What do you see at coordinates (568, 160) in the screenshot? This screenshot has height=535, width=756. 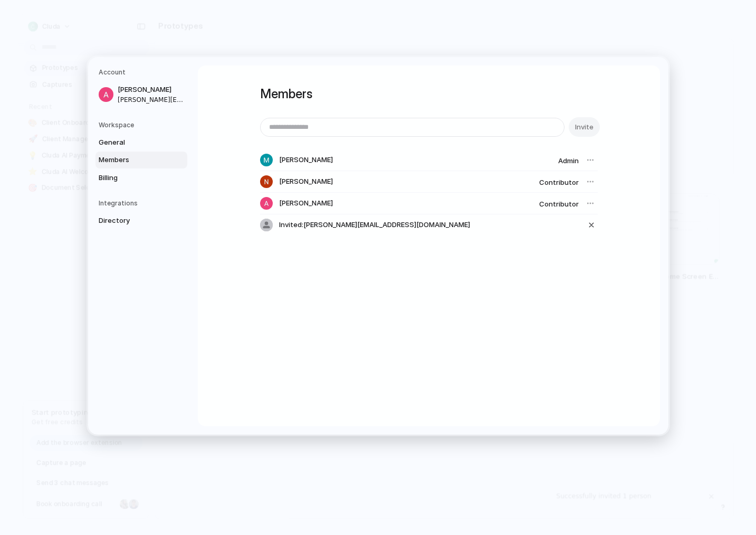 I see `span: Admin` at bounding box center [568, 160].